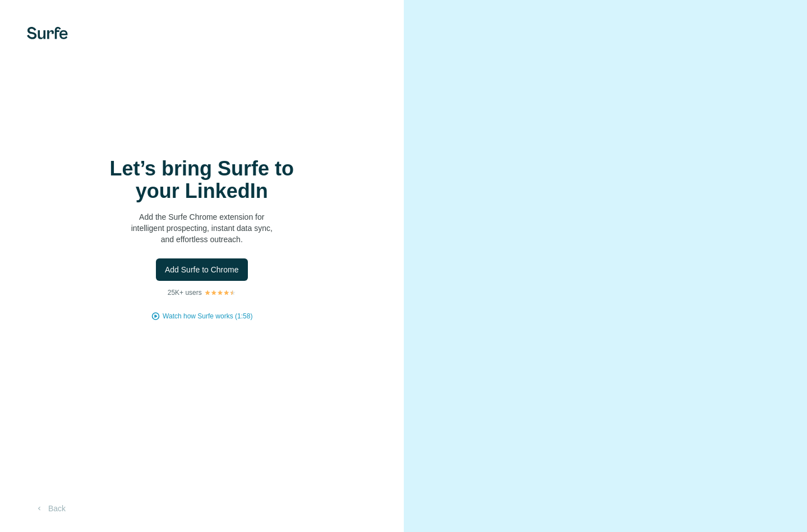 This screenshot has height=532, width=807. I want to click on span: Add Surfe to Chrome, so click(202, 270).